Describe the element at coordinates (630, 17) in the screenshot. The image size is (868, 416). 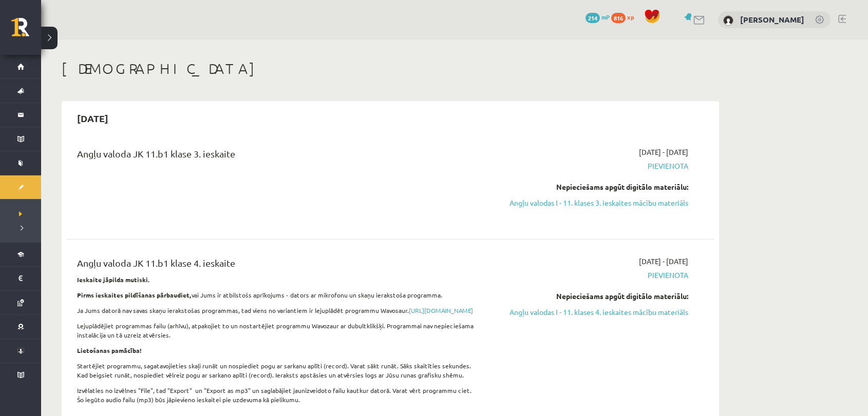
I see `span: xp` at that location.